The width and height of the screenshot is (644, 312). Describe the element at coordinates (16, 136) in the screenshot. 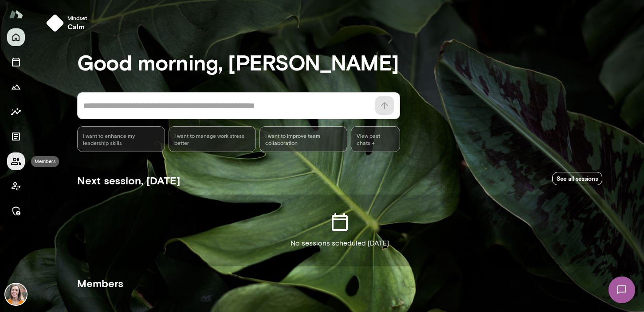

I see `button: Documents` at that location.